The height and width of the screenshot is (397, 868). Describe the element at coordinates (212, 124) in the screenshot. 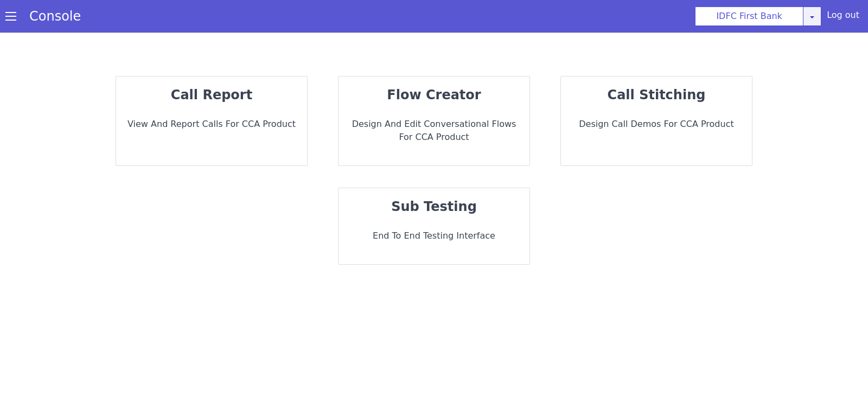

I see `p: View and report calls for CCA Product` at that location.